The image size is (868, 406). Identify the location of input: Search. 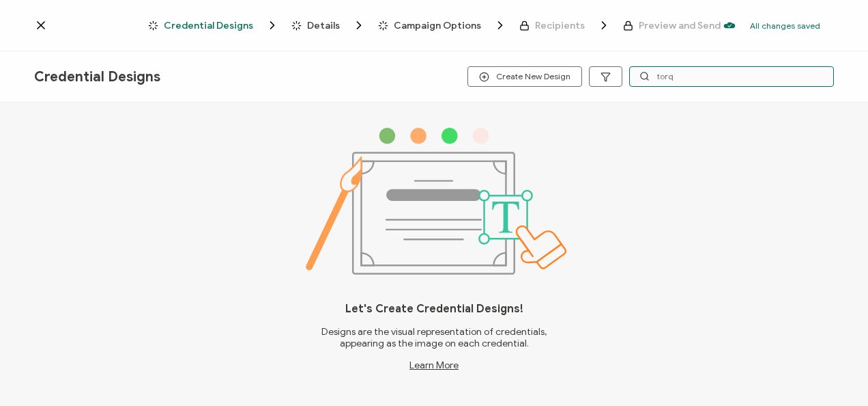
(732, 77).